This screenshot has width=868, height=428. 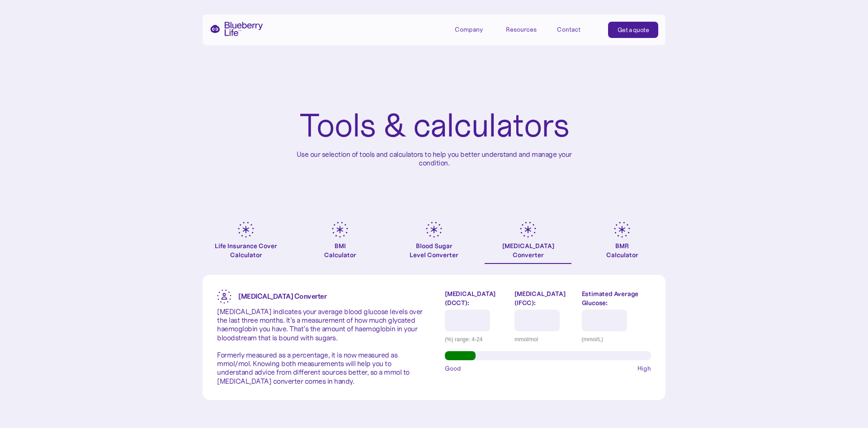 What do you see at coordinates (644, 369) in the screenshot?
I see `span: High` at bounding box center [644, 369].